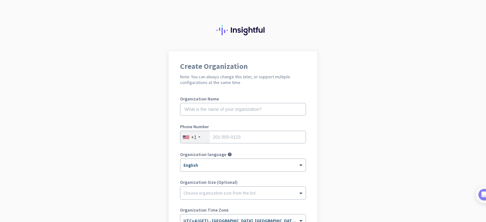  What do you see at coordinates (243, 66) in the screenshot?
I see `h1: Create Organization` at bounding box center [243, 66].